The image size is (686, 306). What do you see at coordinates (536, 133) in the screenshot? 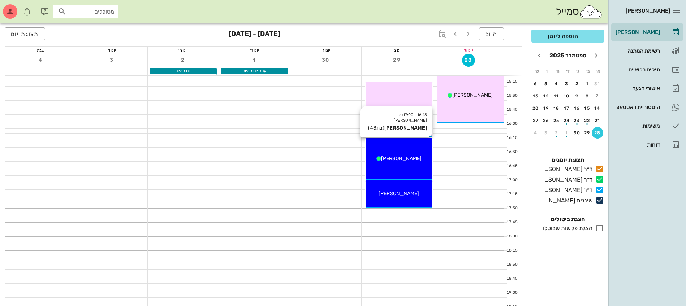
I see `button: 4` at bounding box center [536, 133].